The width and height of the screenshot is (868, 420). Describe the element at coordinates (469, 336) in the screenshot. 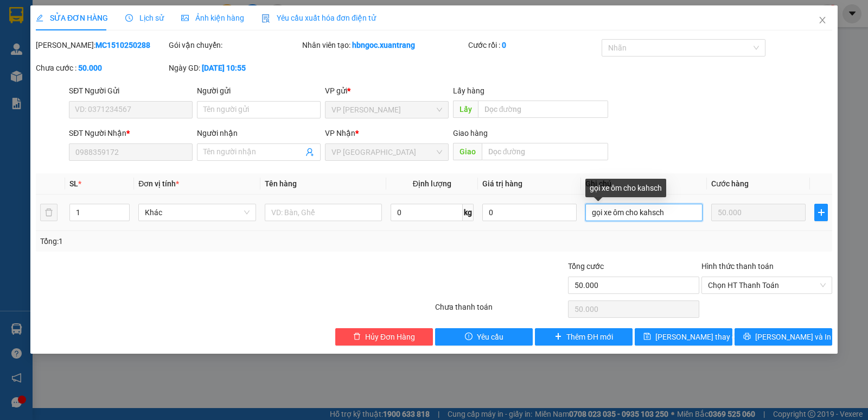

I see `span: exclamation-circle` at that location.